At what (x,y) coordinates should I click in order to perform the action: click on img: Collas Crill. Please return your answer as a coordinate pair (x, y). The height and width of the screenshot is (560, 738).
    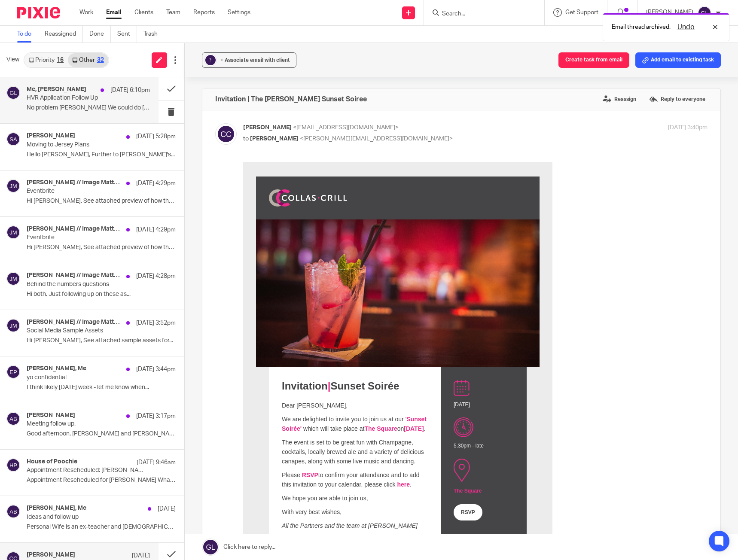
    Looking at the image, I should click on (64, 36).